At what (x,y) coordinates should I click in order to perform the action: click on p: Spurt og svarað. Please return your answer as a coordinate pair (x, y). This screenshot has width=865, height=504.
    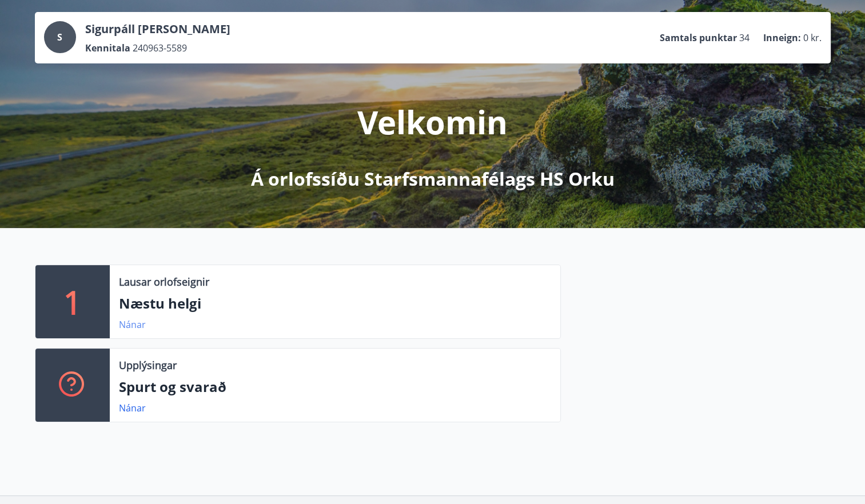
    Looking at the image, I should click on (335, 387).